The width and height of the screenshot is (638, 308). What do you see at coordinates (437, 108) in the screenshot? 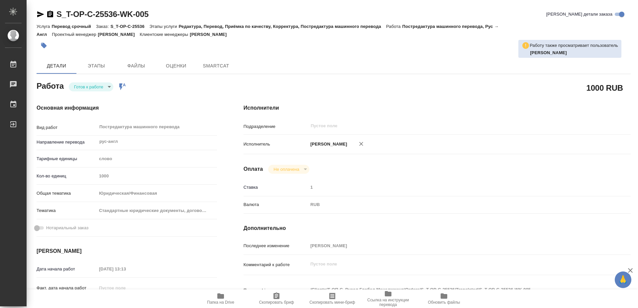
I see `h4: Исполнители` at bounding box center [437, 108].